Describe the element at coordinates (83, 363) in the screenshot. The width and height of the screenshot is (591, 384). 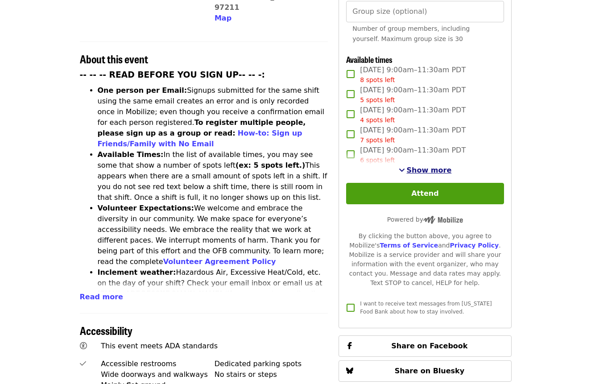
I see `i: check icon` at that location.